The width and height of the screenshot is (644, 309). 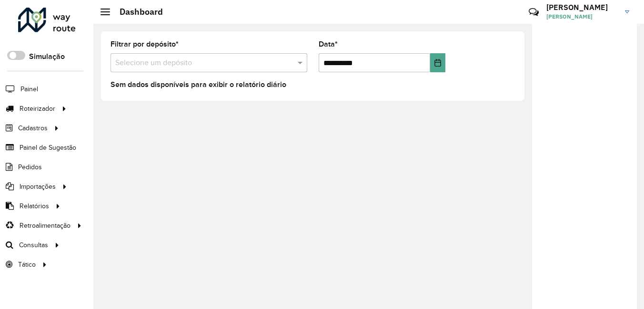 I want to click on span: Pedidos, so click(x=30, y=167).